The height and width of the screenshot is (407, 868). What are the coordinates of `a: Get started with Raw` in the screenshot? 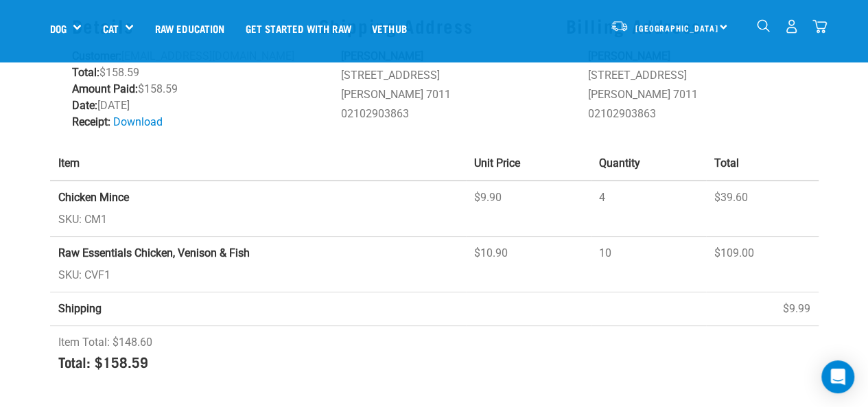 It's located at (298, 28).